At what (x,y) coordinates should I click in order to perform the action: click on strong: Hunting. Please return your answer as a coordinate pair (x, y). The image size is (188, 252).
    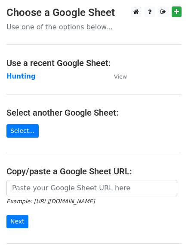
    Looking at the image, I should click on (21, 76).